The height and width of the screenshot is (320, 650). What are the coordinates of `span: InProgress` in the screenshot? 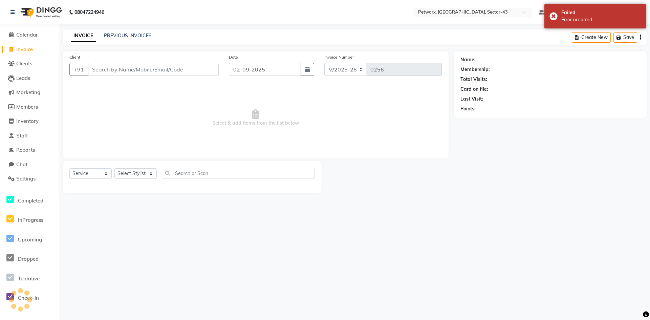 It's located at (30, 220).